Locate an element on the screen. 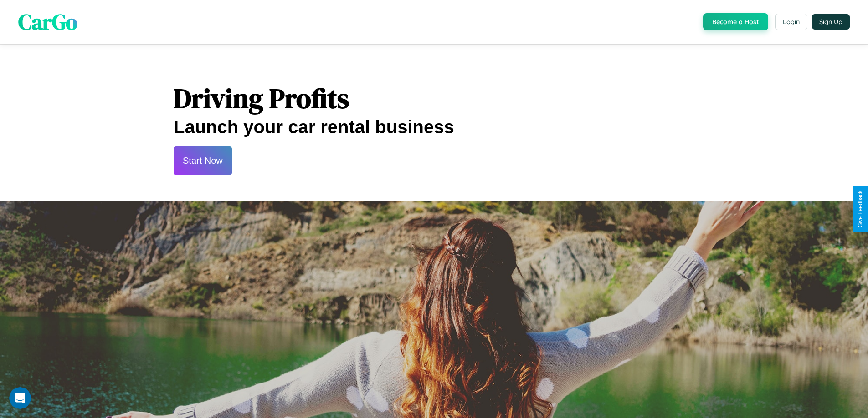 The height and width of the screenshot is (418, 868). div: Give Feedback is located at coordinates (860, 209).